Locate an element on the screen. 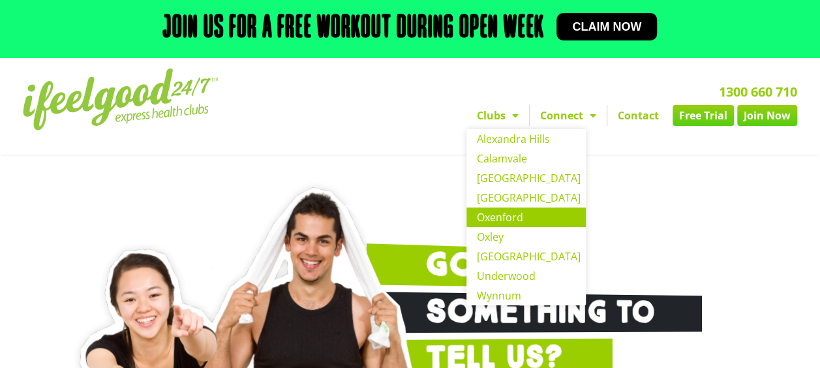  span: Claim now is located at coordinates (607, 27).